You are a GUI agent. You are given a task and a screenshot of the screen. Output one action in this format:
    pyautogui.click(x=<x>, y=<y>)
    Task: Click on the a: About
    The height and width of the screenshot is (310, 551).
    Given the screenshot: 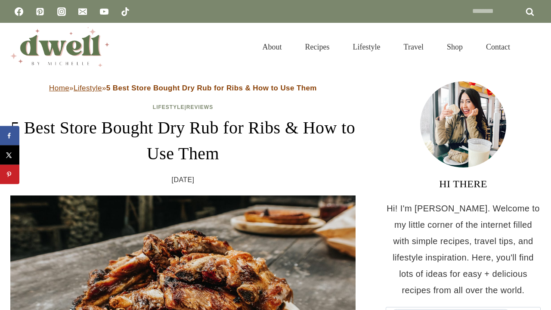 What is the action you would take?
    pyautogui.click(x=272, y=47)
    